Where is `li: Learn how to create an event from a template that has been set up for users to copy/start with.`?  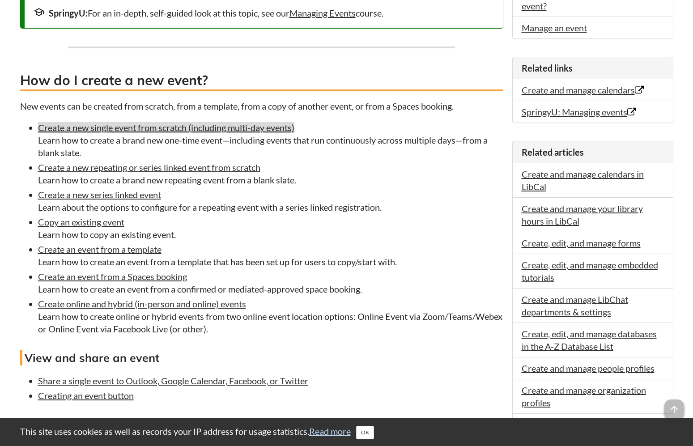
li: Learn how to create an event from a template that has been set up for users to copy/start with. is located at coordinates (271, 256).